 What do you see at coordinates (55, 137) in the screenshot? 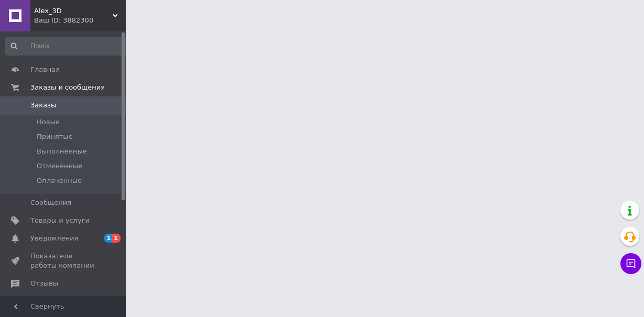
I see `span: Принятые` at bounding box center [55, 137].